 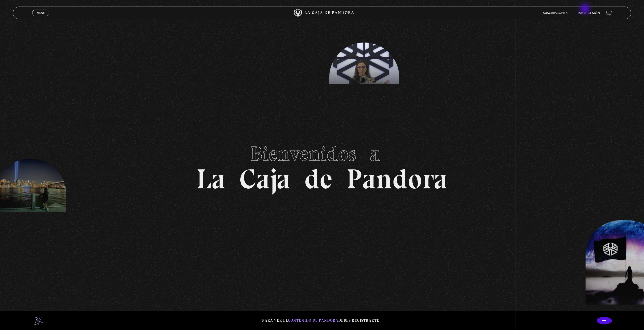 I want to click on p: Para ver el debes registrarte, so click(x=321, y=320).